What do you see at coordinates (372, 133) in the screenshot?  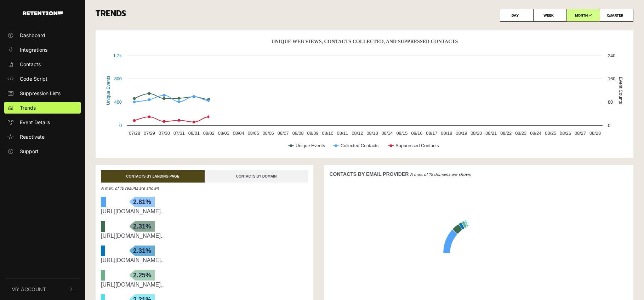 I see `text: 08/13` at bounding box center [372, 133].